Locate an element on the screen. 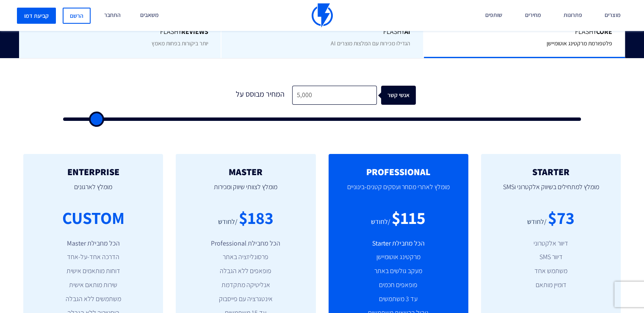  p: מומלץ למתחילים בשיווק אלקטרוני וSMS is located at coordinates (551, 191).